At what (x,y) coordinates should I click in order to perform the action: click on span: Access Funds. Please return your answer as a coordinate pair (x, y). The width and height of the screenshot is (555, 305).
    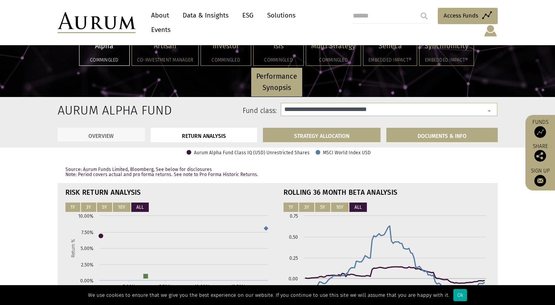
    Looking at the image, I should click on (461, 16).